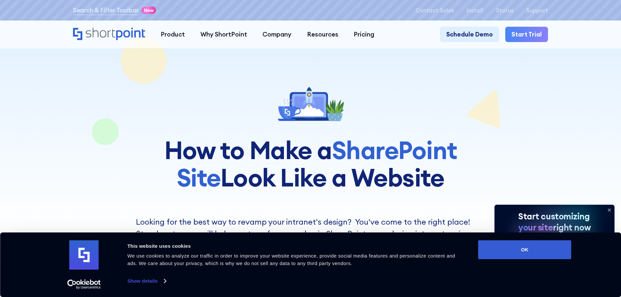  Describe the element at coordinates (310, 245) in the screenshot. I see `p: Looking for the best way to revamp your intranet's design? You've come to the right place! Step-b...` at that location.